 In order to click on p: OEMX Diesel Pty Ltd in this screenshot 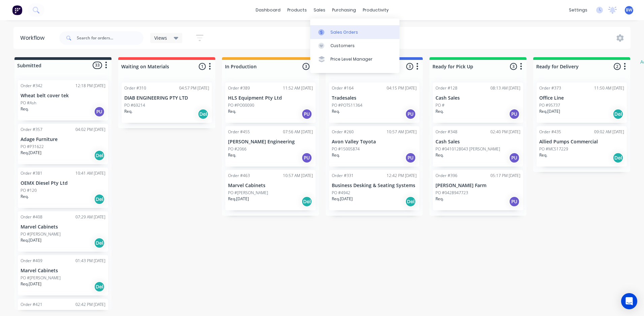, I will do `click(63, 183)`.